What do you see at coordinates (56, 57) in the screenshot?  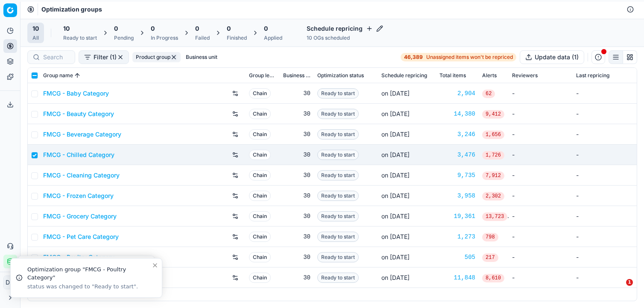 I see `input: Search` at bounding box center [56, 57].